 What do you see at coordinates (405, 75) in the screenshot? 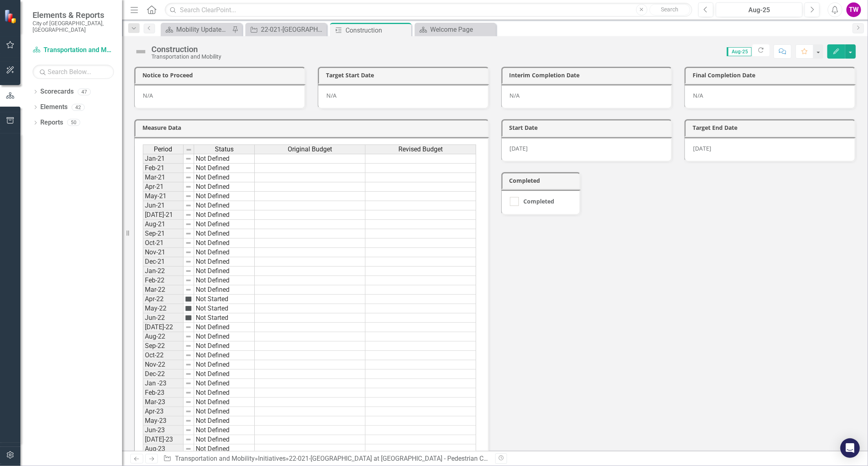
I see `h3: Target Start Date` at bounding box center [405, 75].